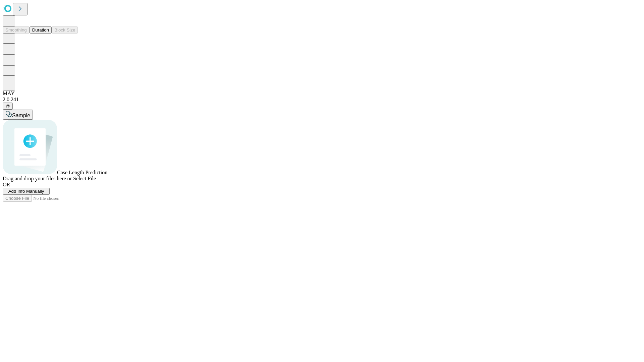  What do you see at coordinates (16, 30) in the screenshot?
I see `button: Smoothing` at bounding box center [16, 30].